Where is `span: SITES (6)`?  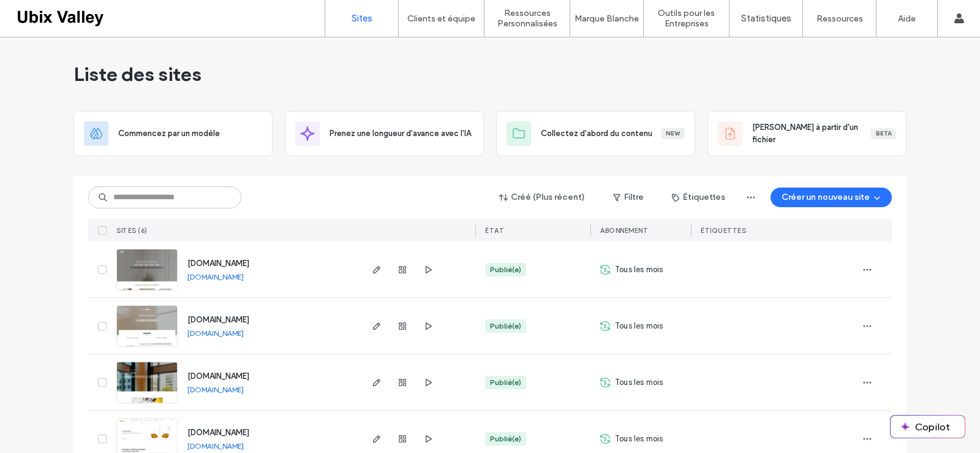 span: SITES (6) is located at coordinates (132, 230).